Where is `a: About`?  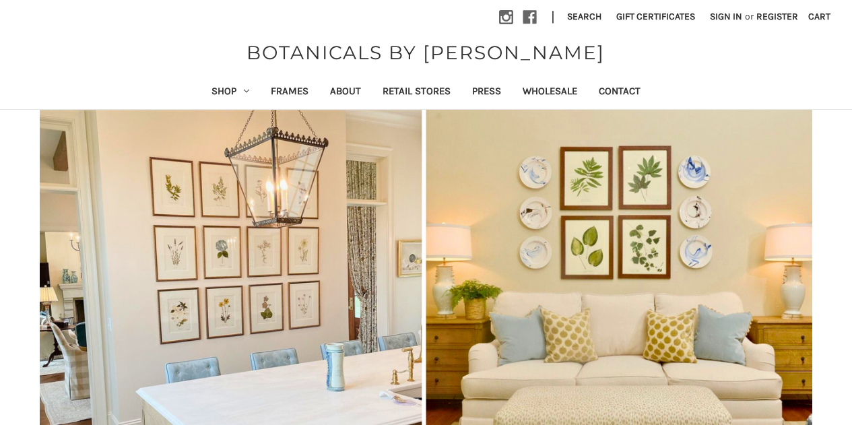
a: About is located at coordinates (346, 92).